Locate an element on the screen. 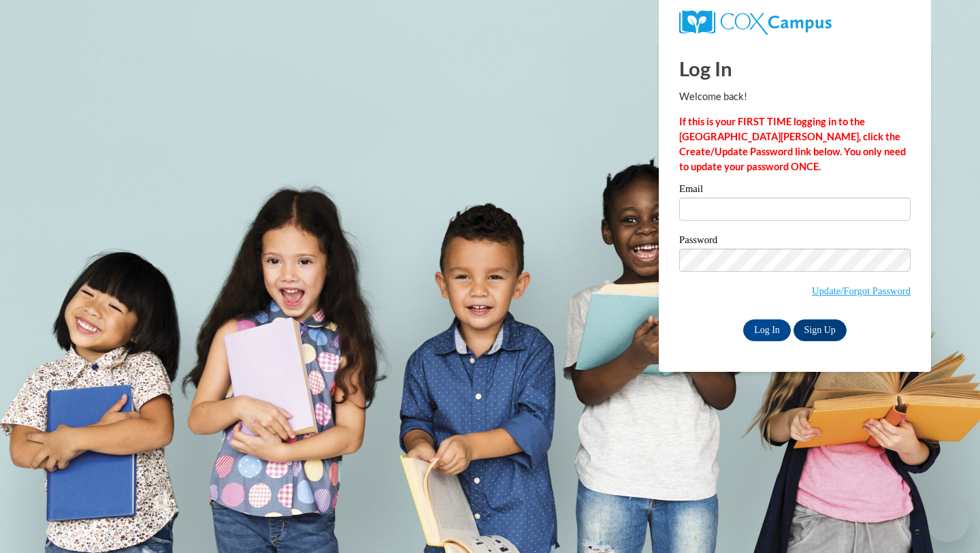 This screenshot has height=553, width=980. label: Email is located at coordinates (795, 191).